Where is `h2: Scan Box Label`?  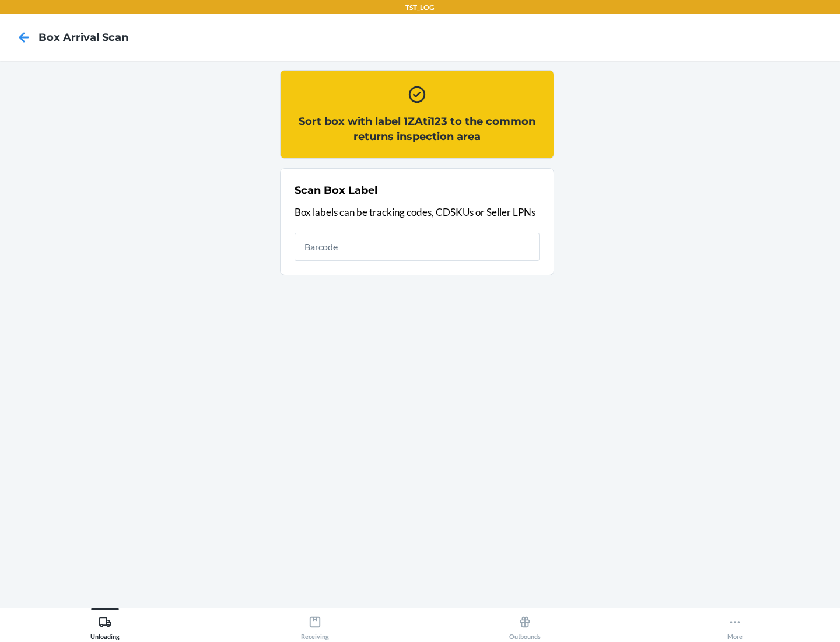 h2: Scan Box Label is located at coordinates (336, 190).